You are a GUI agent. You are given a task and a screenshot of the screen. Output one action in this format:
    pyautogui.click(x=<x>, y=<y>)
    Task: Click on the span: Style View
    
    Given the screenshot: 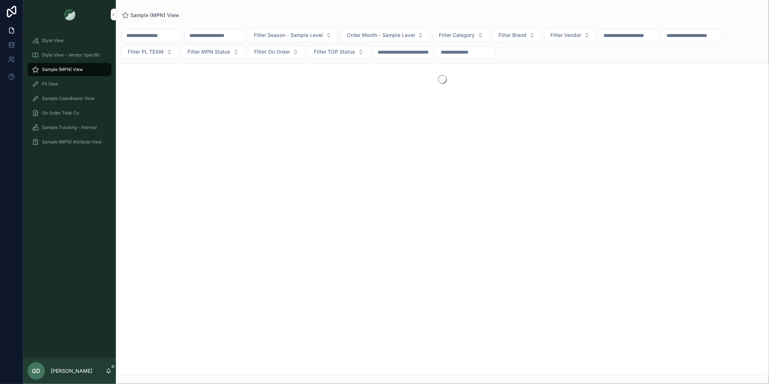 What is the action you would take?
    pyautogui.click(x=53, y=41)
    